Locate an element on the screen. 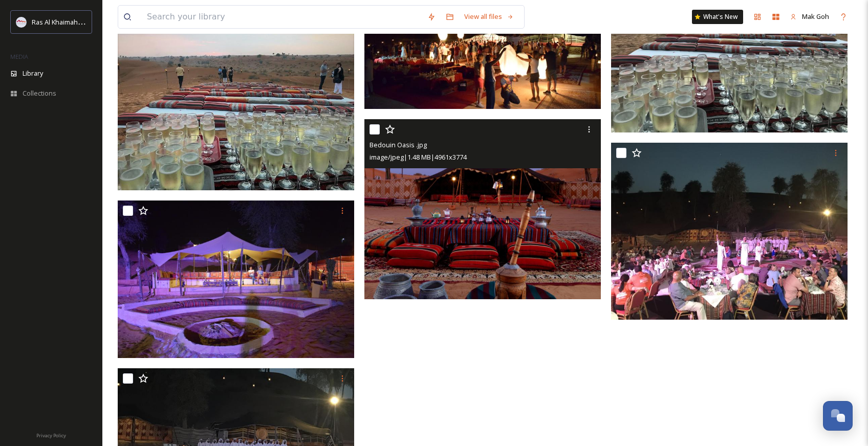 The width and height of the screenshot is (868, 446). span: MEDIA is located at coordinates (19, 56).